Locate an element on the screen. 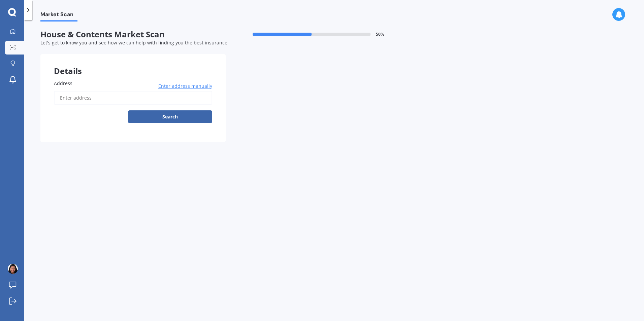 This screenshot has height=321, width=644. button: Search is located at coordinates (170, 117).